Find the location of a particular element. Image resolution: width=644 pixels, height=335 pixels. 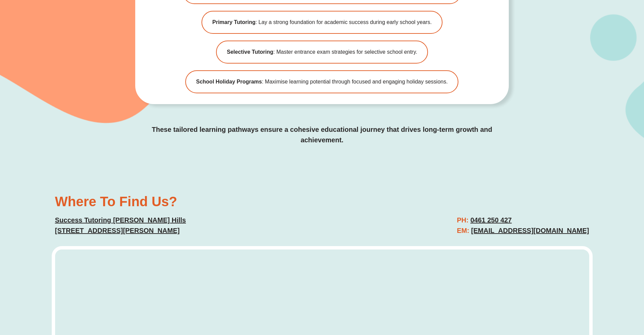

p: These tailored learning pathways ensure a cohesive educational journey that drives long-term grow... is located at coordinates (321, 135).